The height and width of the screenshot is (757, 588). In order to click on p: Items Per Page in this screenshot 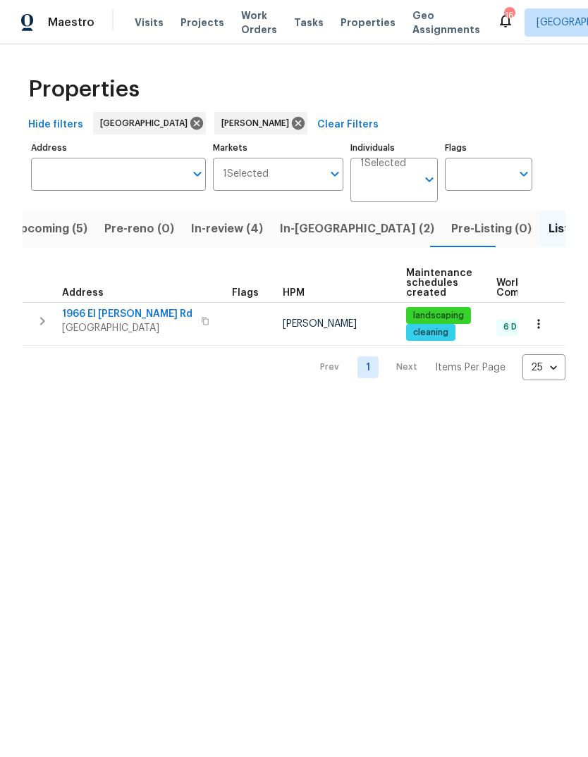, I will do `click(470, 368)`.